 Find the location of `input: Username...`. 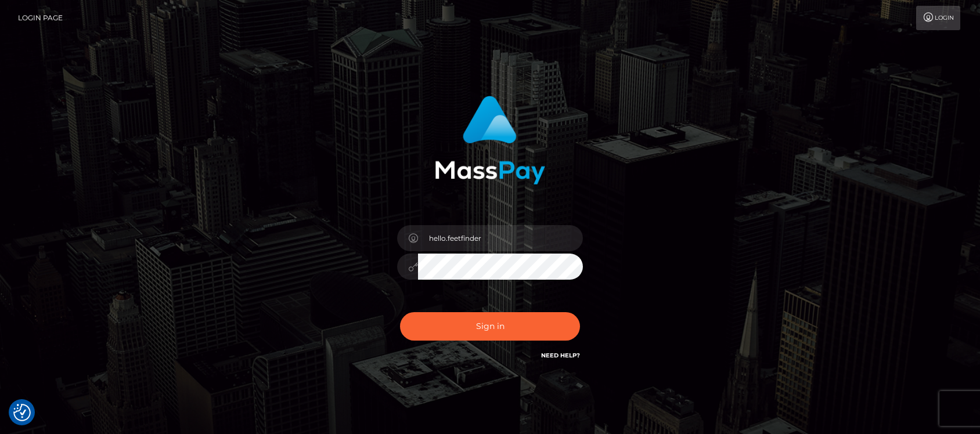

input: Username... is located at coordinates (500, 238).